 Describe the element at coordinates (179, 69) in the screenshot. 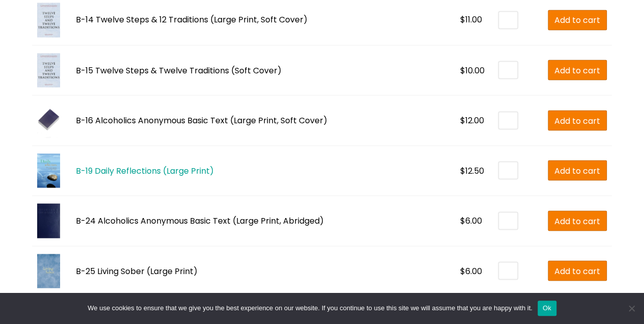

I see `a: B-15 Twelve Steps & Twelve Traditions (Soft Cover)` at that location.